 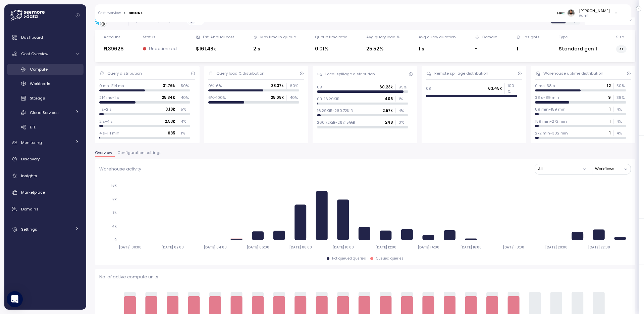 What do you see at coordinates (114, 199) in the screenshot?
I see `tspan: 12k` at bounding box center [114, 199].